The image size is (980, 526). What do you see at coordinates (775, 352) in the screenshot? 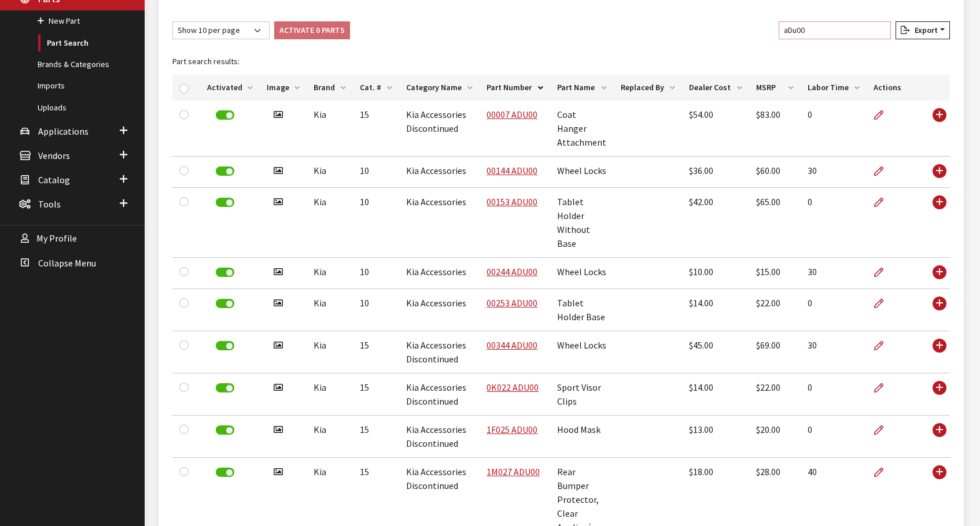
I see `td: $69.00` at bounding box center [775, 352].